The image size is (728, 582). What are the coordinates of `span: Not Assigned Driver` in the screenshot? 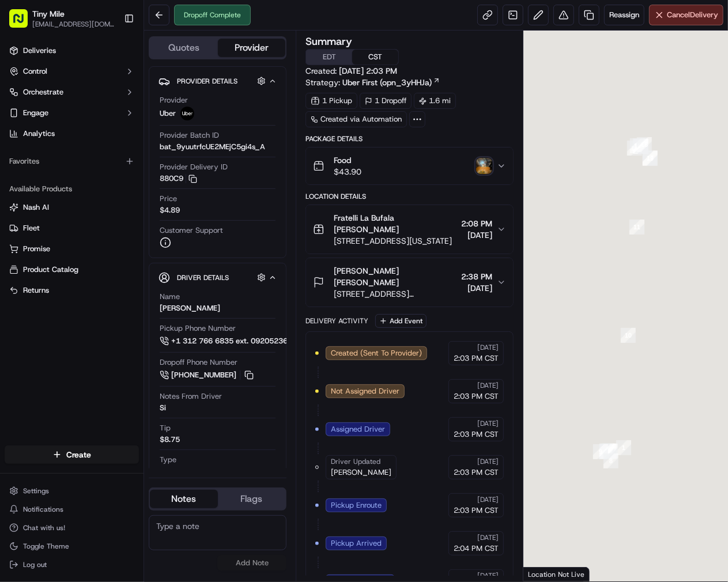 It's located at (365, 392).